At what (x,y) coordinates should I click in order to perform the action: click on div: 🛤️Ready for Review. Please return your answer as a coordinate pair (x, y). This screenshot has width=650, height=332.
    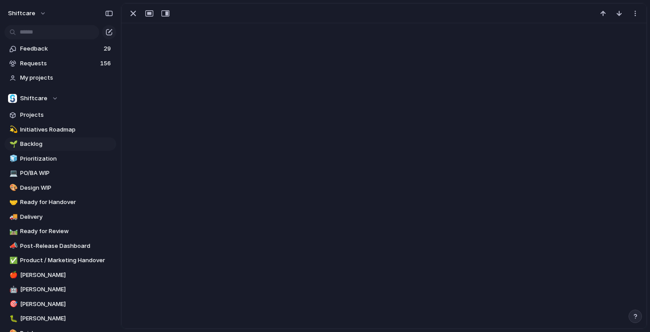
    Looking at the image, I should click on (60, 231).